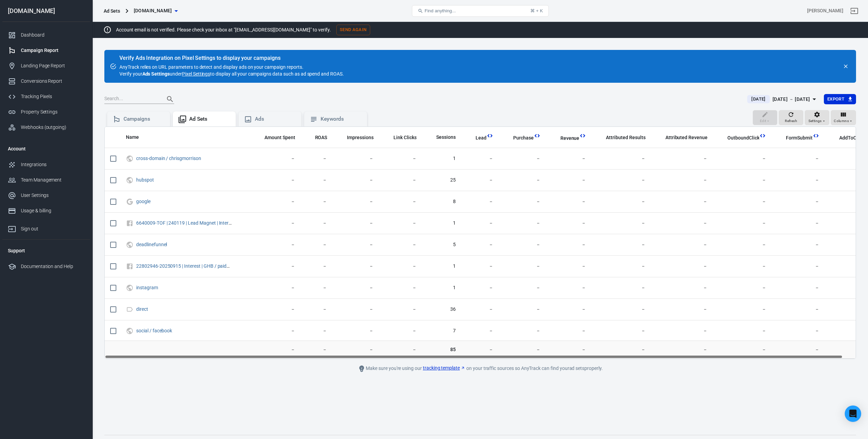  What do you see at coordinates (480, 243) in the screenshot?
I see `div: scrollable content` at bounding box center [480, 243].